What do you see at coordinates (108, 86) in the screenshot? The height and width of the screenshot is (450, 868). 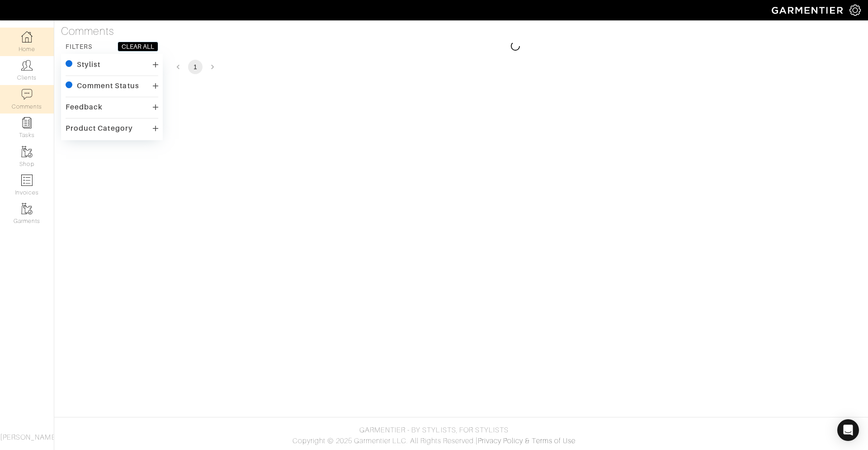 I see `div: Comment Status` at bounding box center [108, 86].